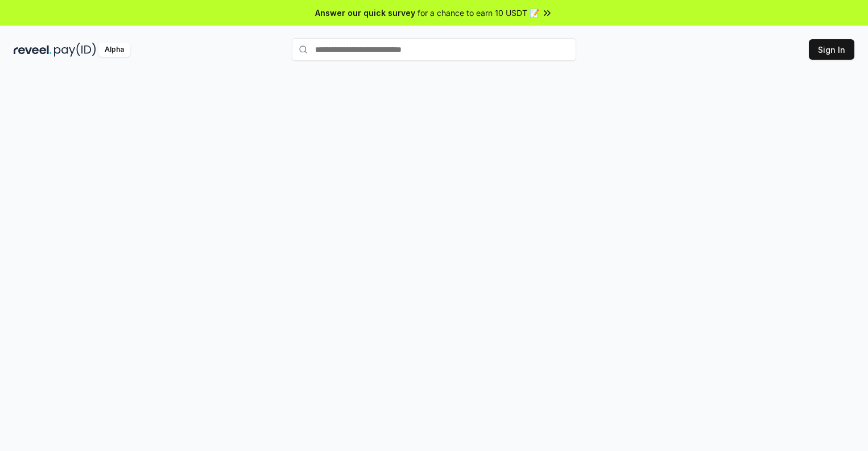  What do you see at coordinates (365, 13) in the screenshot?
I see `span: Answer our quick survey` at bounding box center [365, 13].